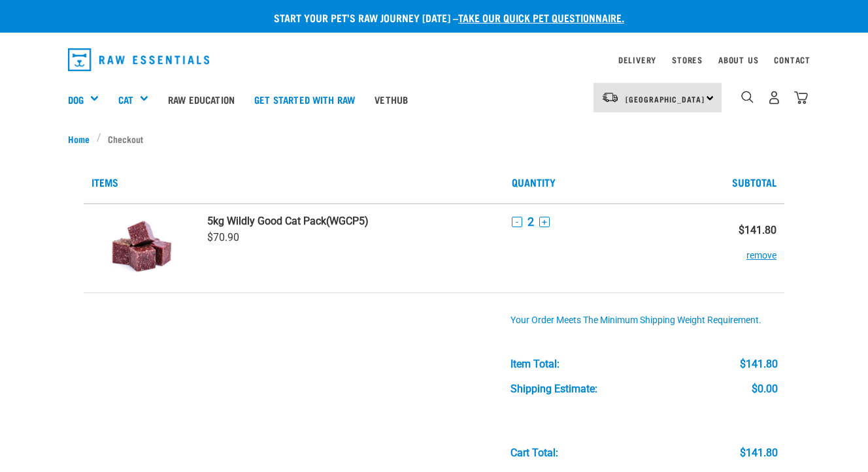  I want to click on a: Contact, so click(793, 60).